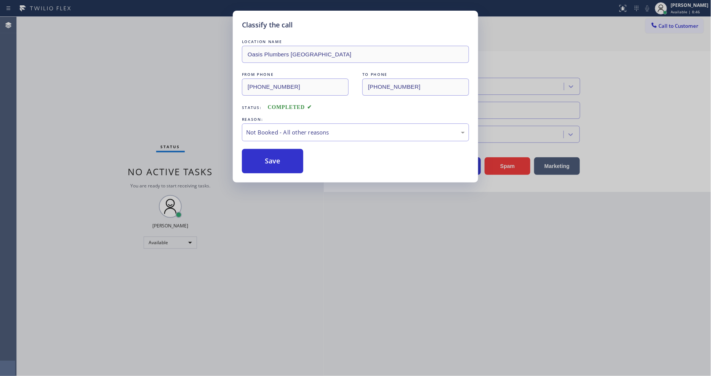 This screenshot has height=376, width=711. I want to click on h5: Classify the call, so click(267, 25).